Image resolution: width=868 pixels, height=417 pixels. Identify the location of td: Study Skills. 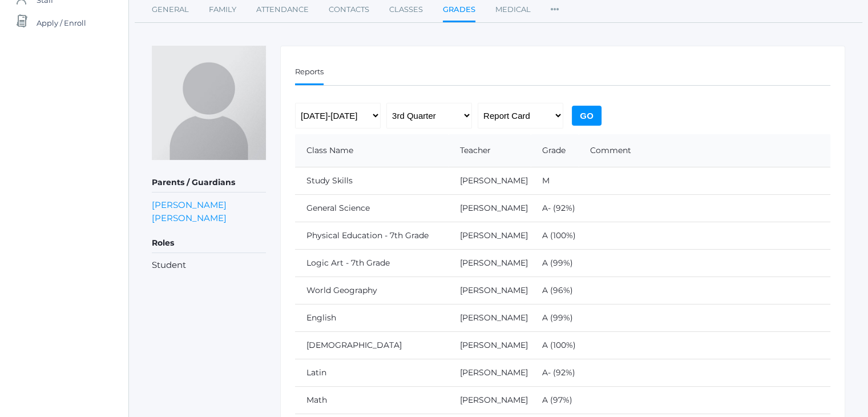
(372, 181).